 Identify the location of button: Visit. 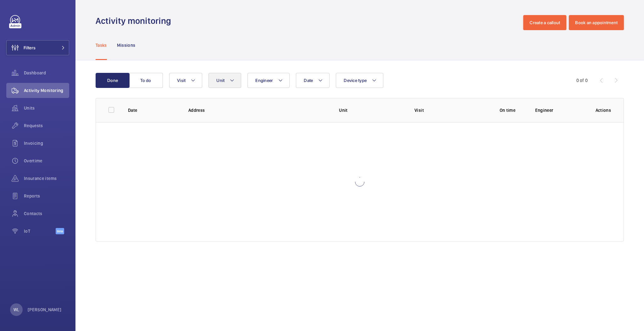
(185, 80).